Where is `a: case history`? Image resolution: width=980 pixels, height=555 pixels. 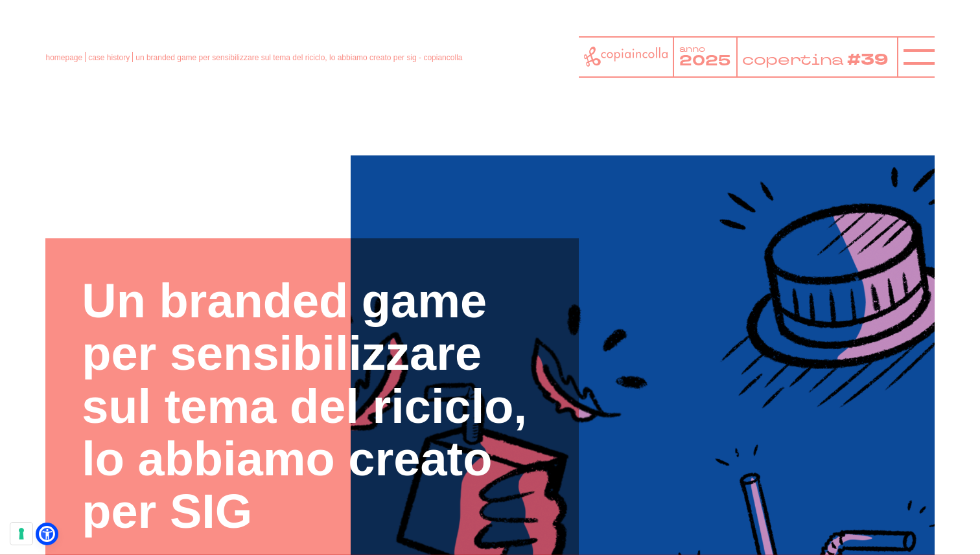 a: case history is located at coordinates (109, 57).